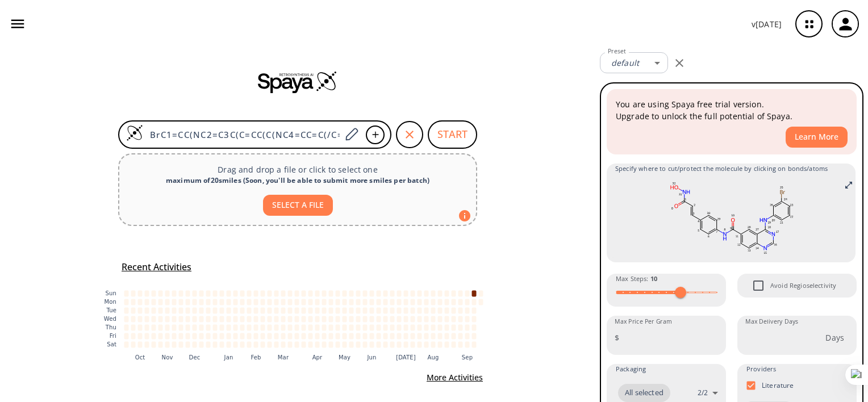 Image resolution: width=868 pixels, height=402 pixels. What do you see at coordinates (631, 369) in the screenshot?
I see `span: Packaging` at bounding box center [631, 369].